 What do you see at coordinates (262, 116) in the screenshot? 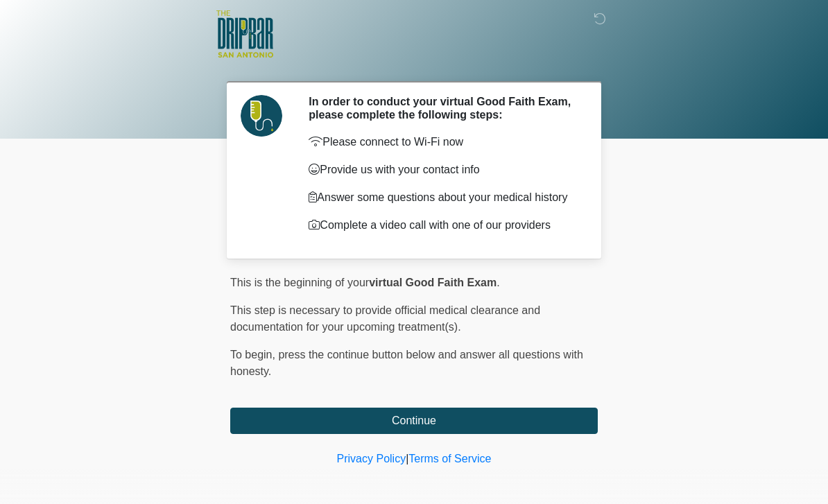
I see `img: Agent Avatar` at bounding box center [262, 116].